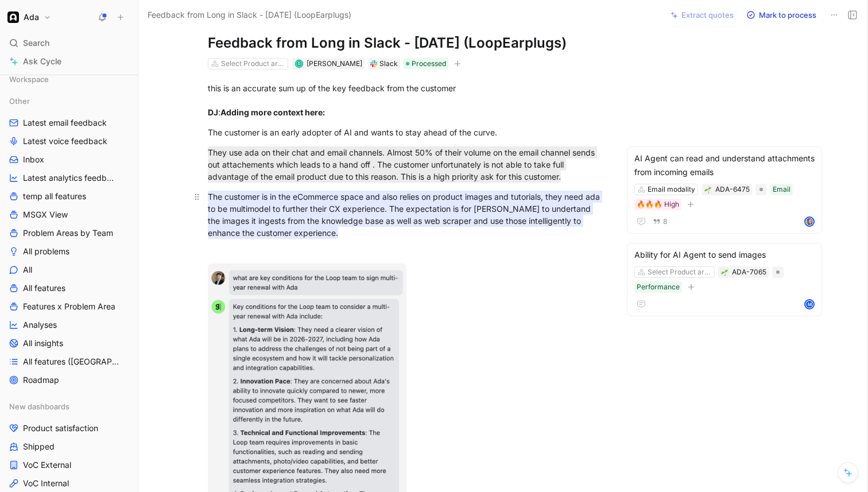 This screenshot has height=492, width=868. I want to click on span: Other, so click(19, 101).